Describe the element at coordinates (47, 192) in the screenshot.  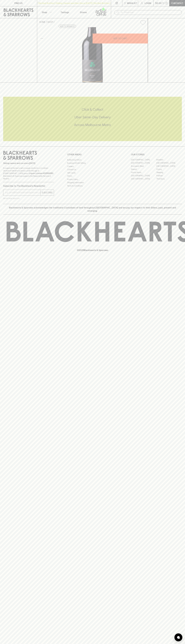
I see `button: SUBSCRIBE` at that location.